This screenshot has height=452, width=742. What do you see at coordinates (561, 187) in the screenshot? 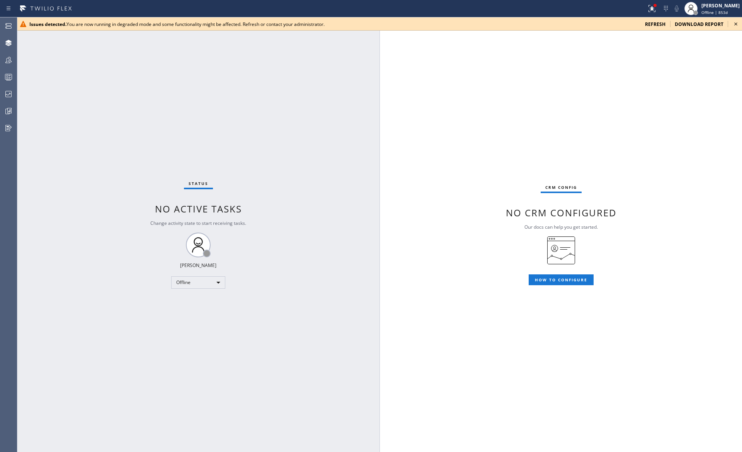
I see `span: CRM config` at bounding box center [561, 187].